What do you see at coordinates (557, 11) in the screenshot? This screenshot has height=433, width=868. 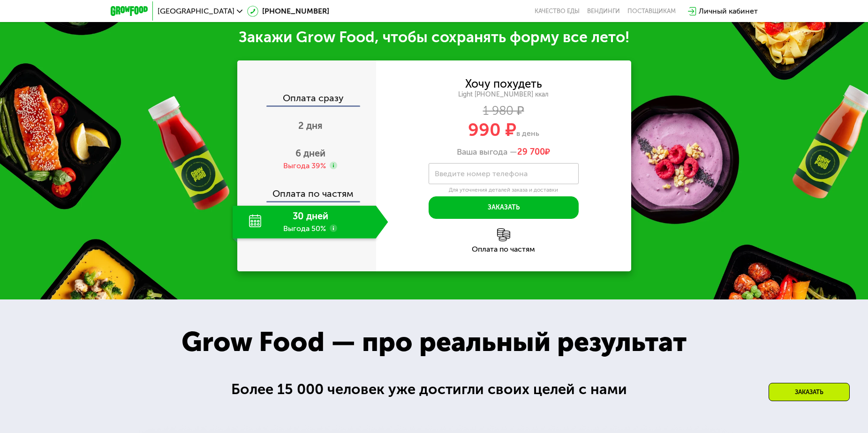 I see `a: Качество еды` at bounding box center [557, 11].